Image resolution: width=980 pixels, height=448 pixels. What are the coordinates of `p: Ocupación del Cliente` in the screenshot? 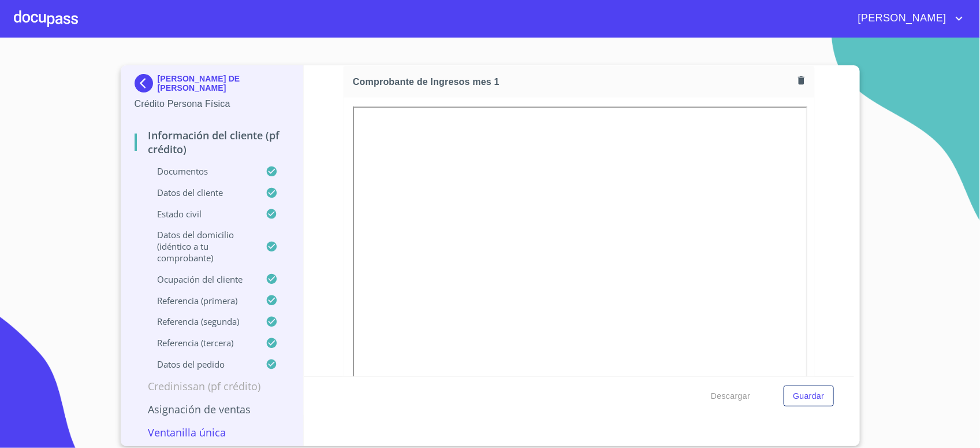 It's located at (200, 279).